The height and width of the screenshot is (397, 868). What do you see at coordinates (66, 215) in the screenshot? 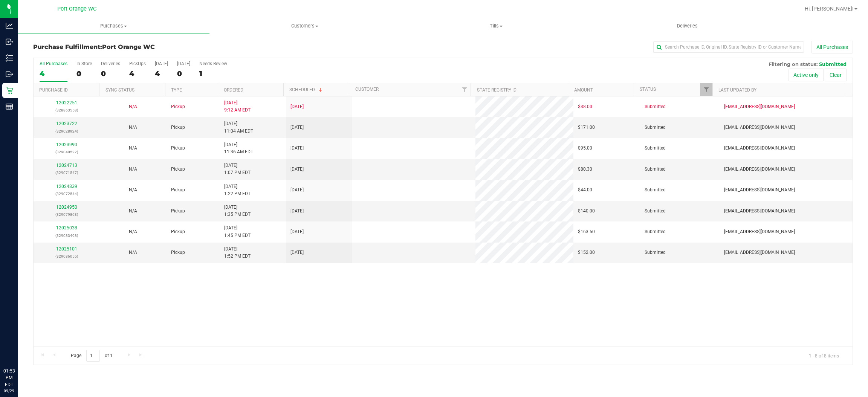
I see `p: (329079863)` at bounding box center [66, 215].